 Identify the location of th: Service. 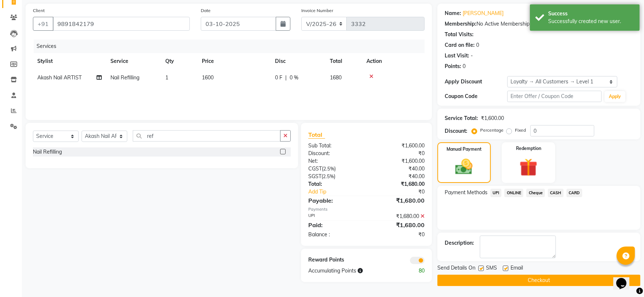
(133, 61).